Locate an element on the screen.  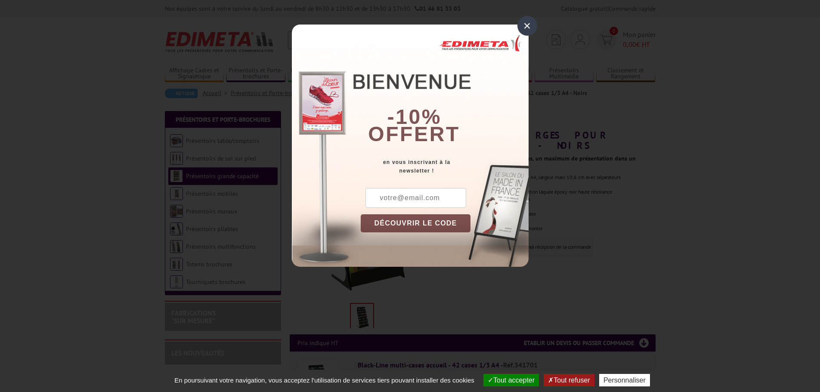
button: DÉCOUVRIR LE CODE is located at coordinates (416, 223).